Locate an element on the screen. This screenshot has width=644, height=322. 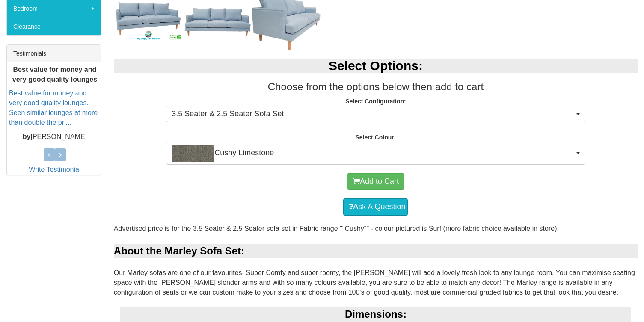
strong: Select Configuration: is located at coordinates (375, 101).